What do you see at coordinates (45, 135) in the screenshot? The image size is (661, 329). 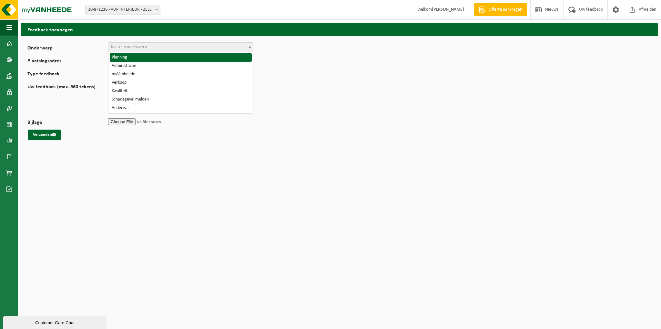 I see `button: Verzenden` at bounding box center [45, 135].